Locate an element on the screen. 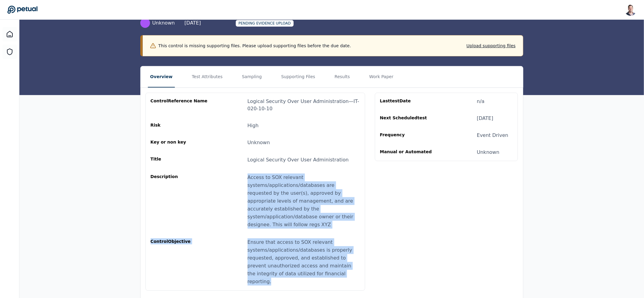 The height and width of the screenshot is (298, 644). div: Next Scheduled test is located at coordinates (409, 118).